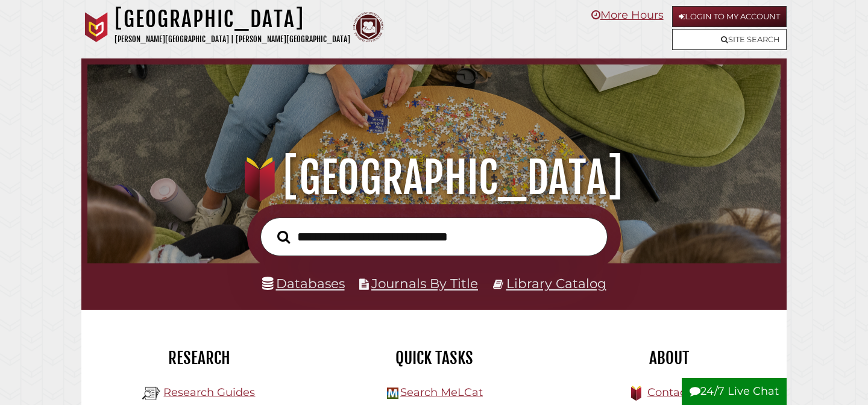  Describe the element at coordinates (730, 17) in the screenshot. I see `a: Login to My Account` at that location.